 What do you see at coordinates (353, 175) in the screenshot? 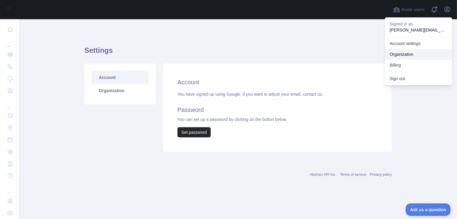
I see `a: Terms of service` at bounding box center [353, 175].